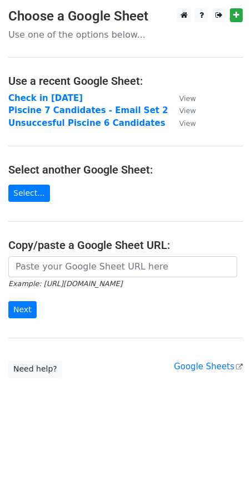  I want to click on h3: Choose a Google Sheet, so click(125, 16).